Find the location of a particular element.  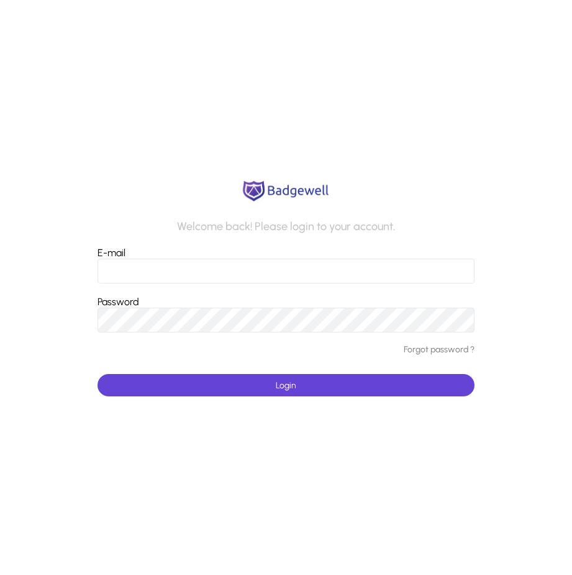

img: logo.png is located at coordinates (286, 191).